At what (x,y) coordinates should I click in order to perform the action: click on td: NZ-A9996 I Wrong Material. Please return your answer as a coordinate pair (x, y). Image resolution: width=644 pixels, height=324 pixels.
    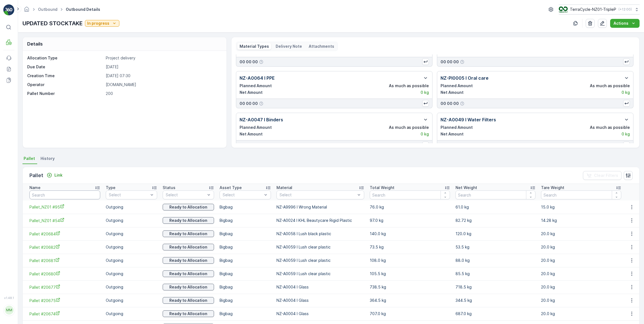
    Looking at the image, I should click on (320, 207).